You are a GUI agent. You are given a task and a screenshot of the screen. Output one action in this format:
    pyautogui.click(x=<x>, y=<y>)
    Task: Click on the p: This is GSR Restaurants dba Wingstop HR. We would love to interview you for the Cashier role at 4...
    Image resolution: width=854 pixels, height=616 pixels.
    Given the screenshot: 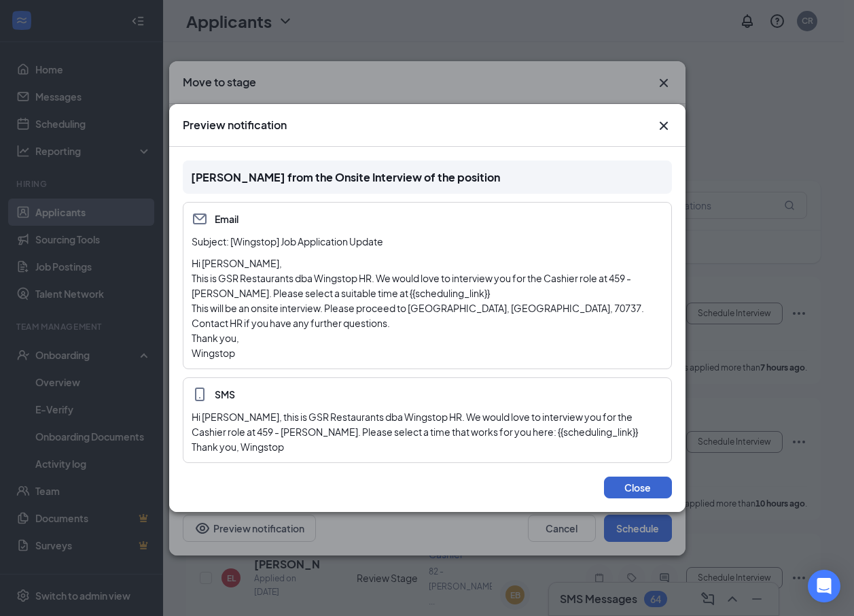 What is the action you would take?
    pyautogui.click(x=427, y=286)
    